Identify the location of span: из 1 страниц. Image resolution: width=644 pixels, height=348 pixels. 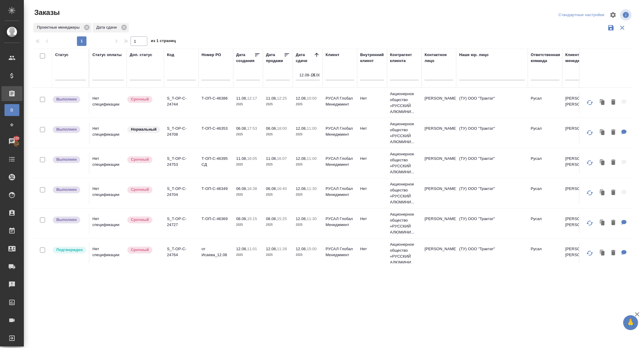
(163, 42).